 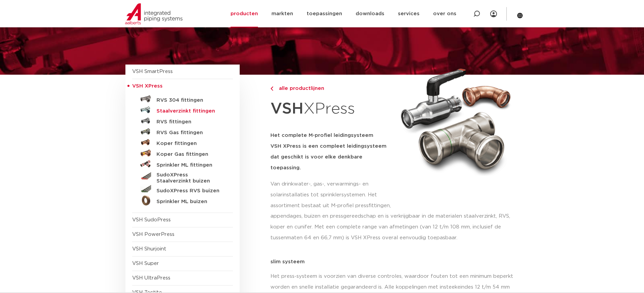 What do you see at coordinates (395, 262) in the screenshot?
I see `p: slim systeem` at bounding box center [395, 262].